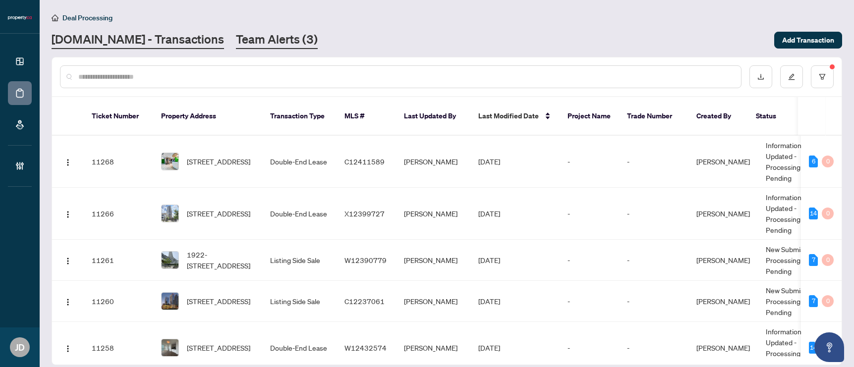 Image resolution: width=854 pixels, height=367 pixels. What do you see at coordinates (118, 301) in the screenshot?
I see `td: 11260` at bounding box center [118, 301].